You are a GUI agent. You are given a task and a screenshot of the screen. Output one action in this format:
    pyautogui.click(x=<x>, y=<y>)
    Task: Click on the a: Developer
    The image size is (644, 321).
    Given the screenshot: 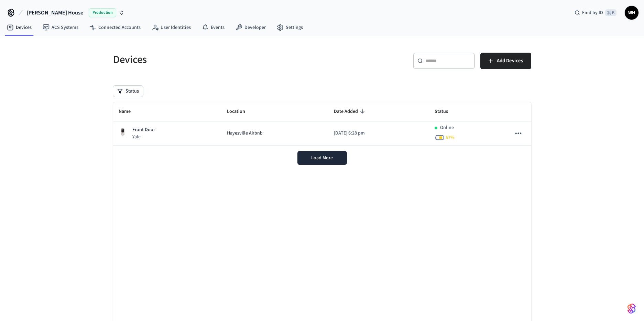 What is the action you would take?
    pyautogui.click(x=251, y=27)
    